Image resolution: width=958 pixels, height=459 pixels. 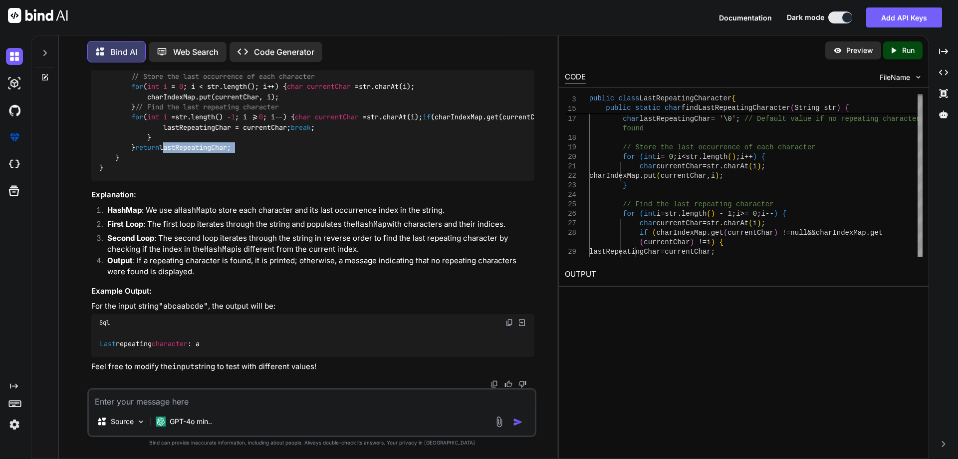 I want to click on img: GPT-4o mini, so click(x=161, y=421).